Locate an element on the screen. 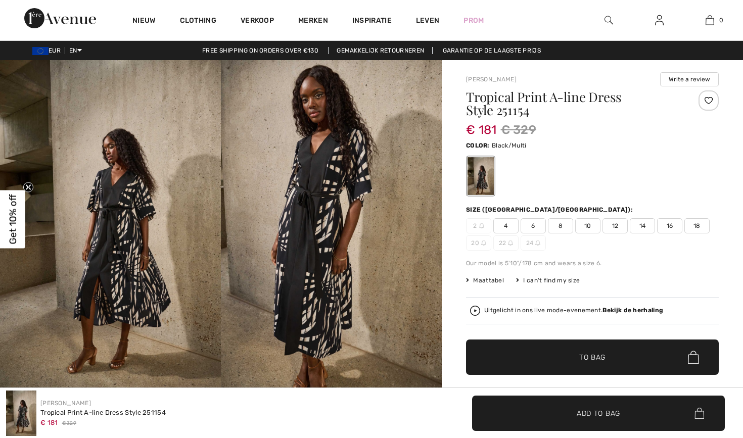  img: Bekijk de herhaling is located at coordinates (475, 311).